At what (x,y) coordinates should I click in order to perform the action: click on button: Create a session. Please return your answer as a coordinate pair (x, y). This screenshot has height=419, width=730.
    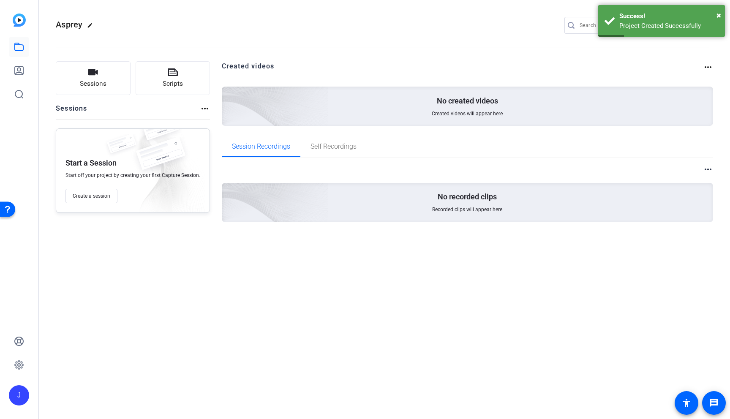
    Looking at the image, I should click on (91, 196).